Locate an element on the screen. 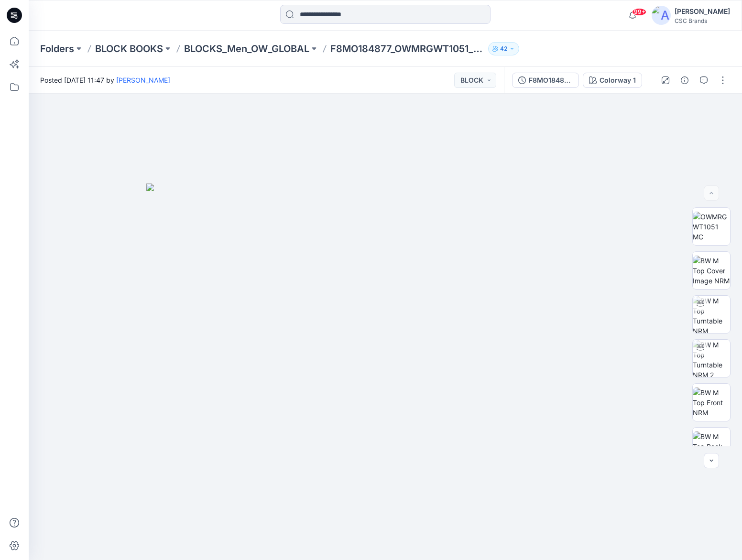 This screenshot has width=742, height=560. a: BLOCK BOOKS is located at coordinates (129, 49).